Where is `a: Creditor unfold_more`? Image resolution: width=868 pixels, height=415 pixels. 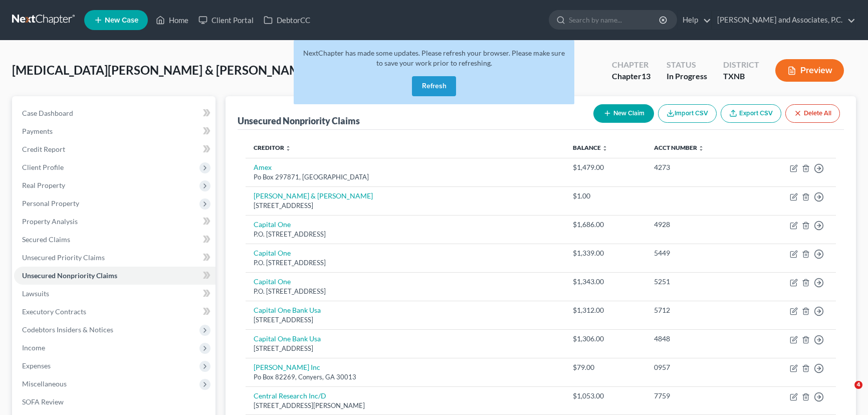 a: Creditor unfold_more is located at coordinates (272, 148).